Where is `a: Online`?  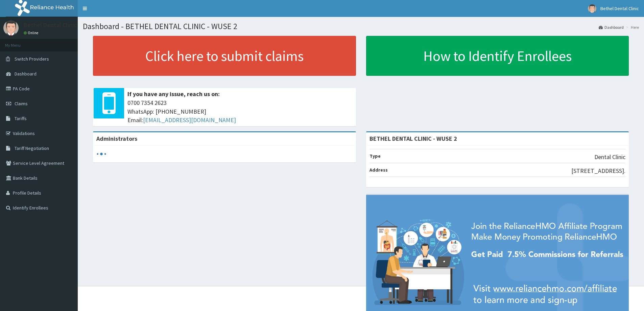
a: Online is located at coordinates (32, 33).